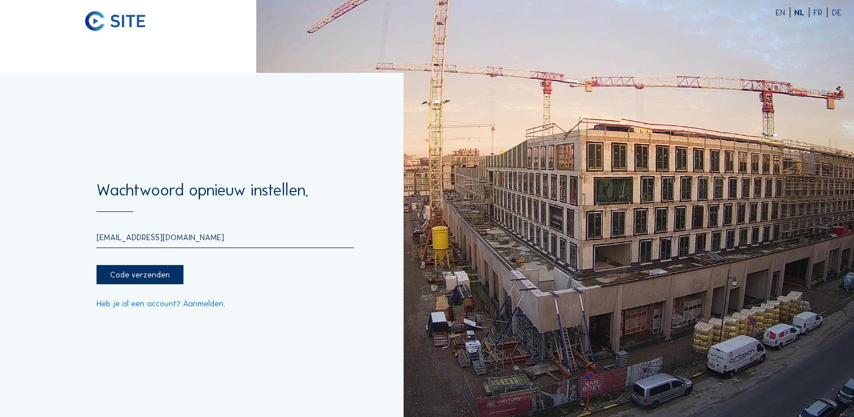 Image resolution: width=854 pixels, height=417 pixels. Describe the element at coordinates (140, 274) in the screenshot. I see `div: Code verzenden` at that location.